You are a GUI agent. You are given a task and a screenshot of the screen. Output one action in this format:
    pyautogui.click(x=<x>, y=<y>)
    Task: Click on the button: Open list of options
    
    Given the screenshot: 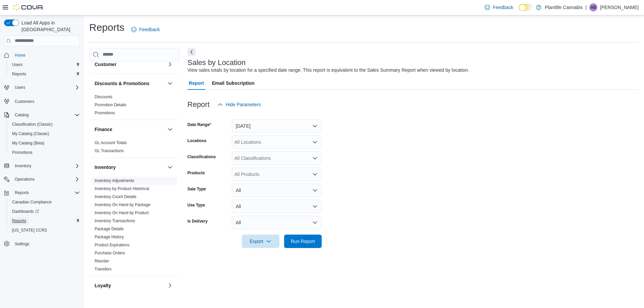 What is the action you would take?
    pyautogui.click(x=315, y=142)
    